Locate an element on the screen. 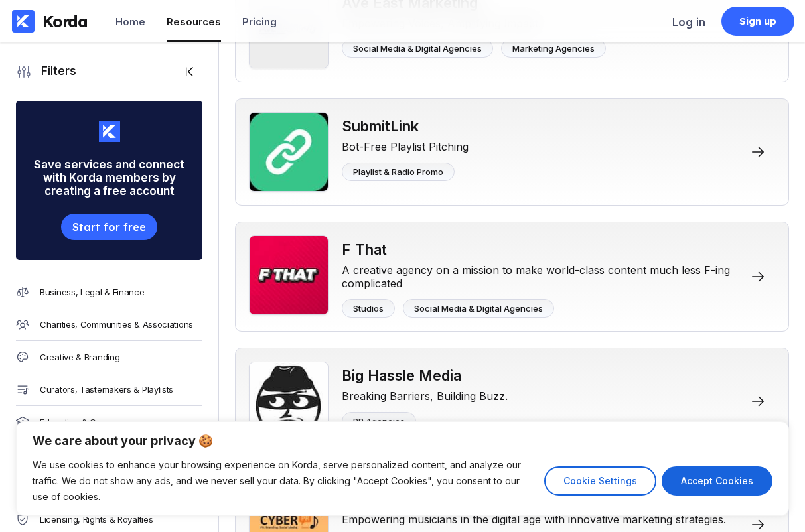  div: Sign up is located at coordinates (758, 21).